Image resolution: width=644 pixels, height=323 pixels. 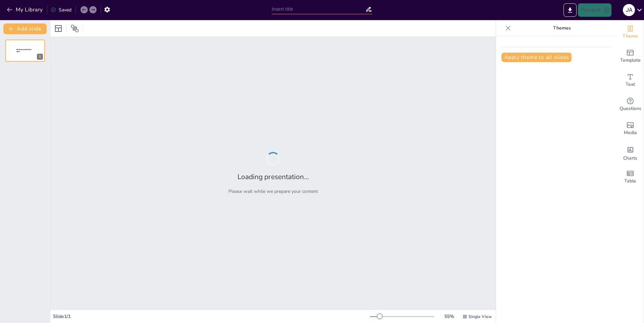 What do you see at coordinates (630, 181) in the screenshot?
I see `span: Table` at bounding box center [630, 181].